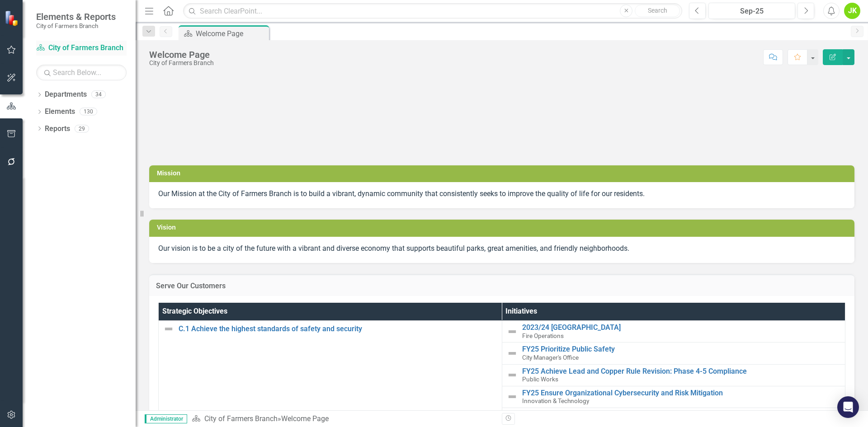  What do you see at coordinates (681, 371) in the screenshot?
I see `a: FY25 Achieve Lead and Copper Rule Revision: Phase 4-5 Compliance` at bounding box center [681, 371].